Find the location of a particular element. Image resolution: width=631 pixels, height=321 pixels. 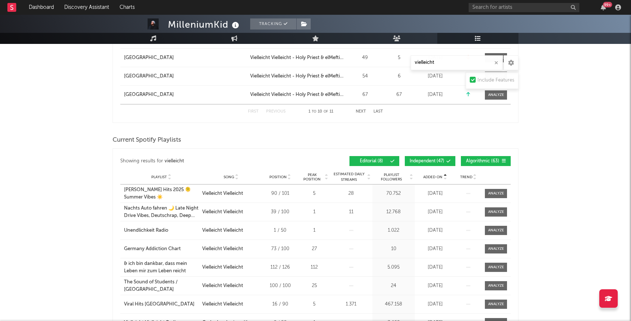

div: 5.095 is located at coordinates (394, 268).